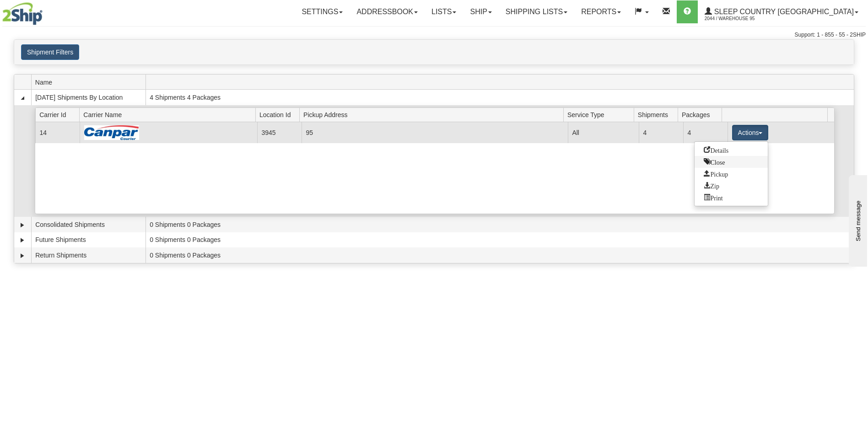 The width and height of the screenshot is (868, 440). I want to click on a: Request a carrier pickup, so click(731, 174).